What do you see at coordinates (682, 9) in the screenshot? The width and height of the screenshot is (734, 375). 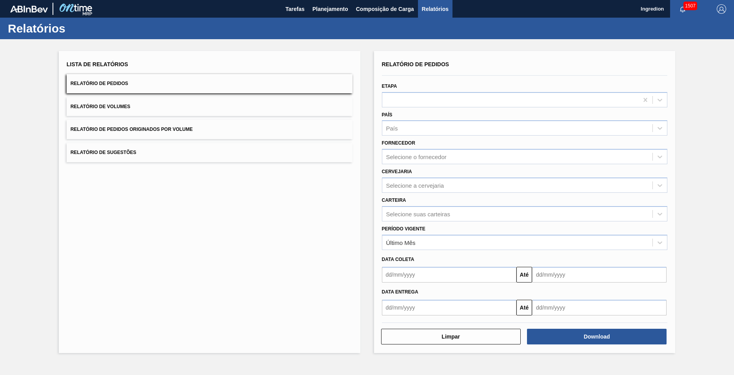 I see `button: Notificações` at bounding box center [682, 9].